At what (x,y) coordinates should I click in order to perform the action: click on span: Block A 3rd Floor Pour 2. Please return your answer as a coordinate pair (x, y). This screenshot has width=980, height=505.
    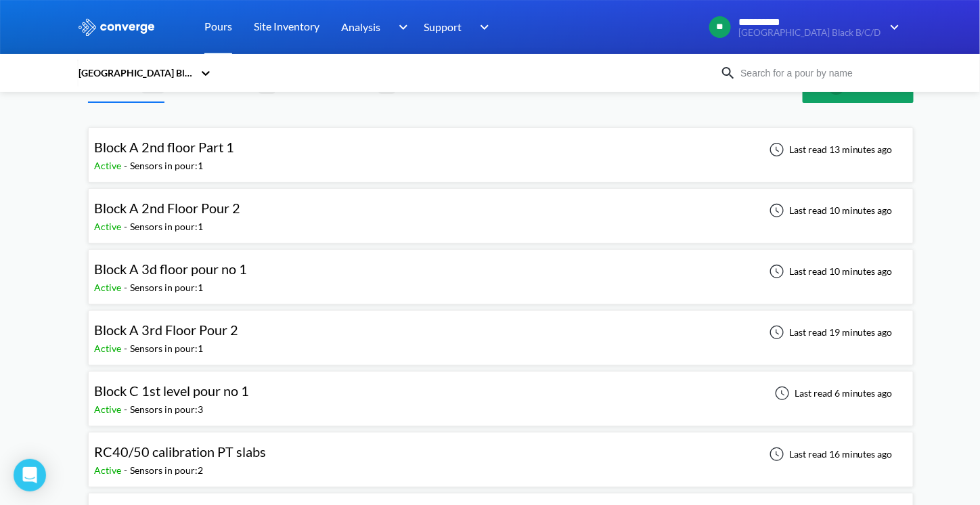
    Looking at the image, I should click on (166, 330).